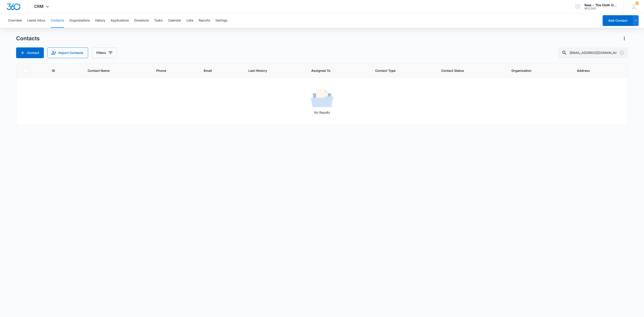  I want to click on span: Phone, so click(171, 70).